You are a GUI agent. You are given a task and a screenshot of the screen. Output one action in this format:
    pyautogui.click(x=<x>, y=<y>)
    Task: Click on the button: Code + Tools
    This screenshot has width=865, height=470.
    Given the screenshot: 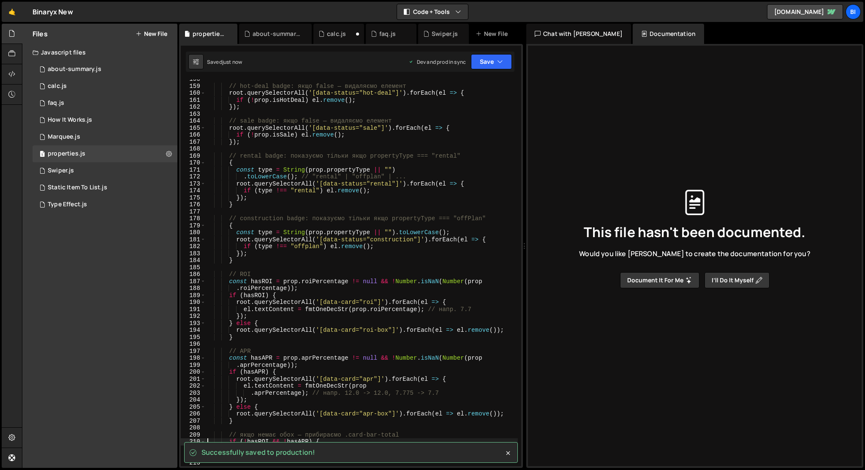 What is the action you would take?
    pyautogui.click(x=433, y=12)
    